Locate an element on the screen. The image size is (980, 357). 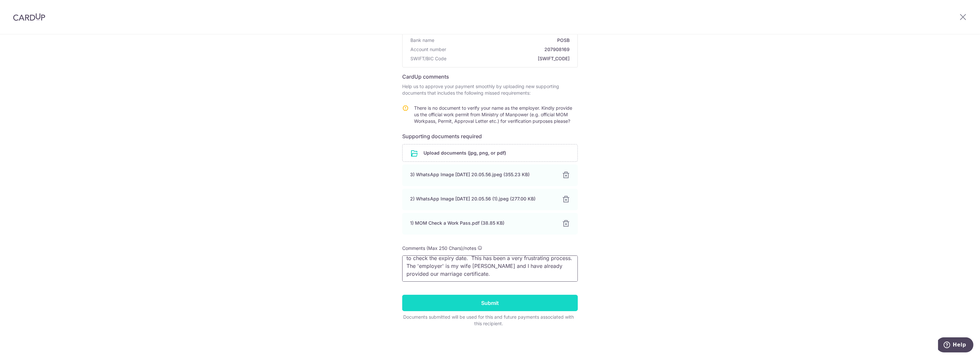
p: Help us to approve your payment smoothly by uploading new supporting documents that includes the ... is located at coordinates (490, 90).